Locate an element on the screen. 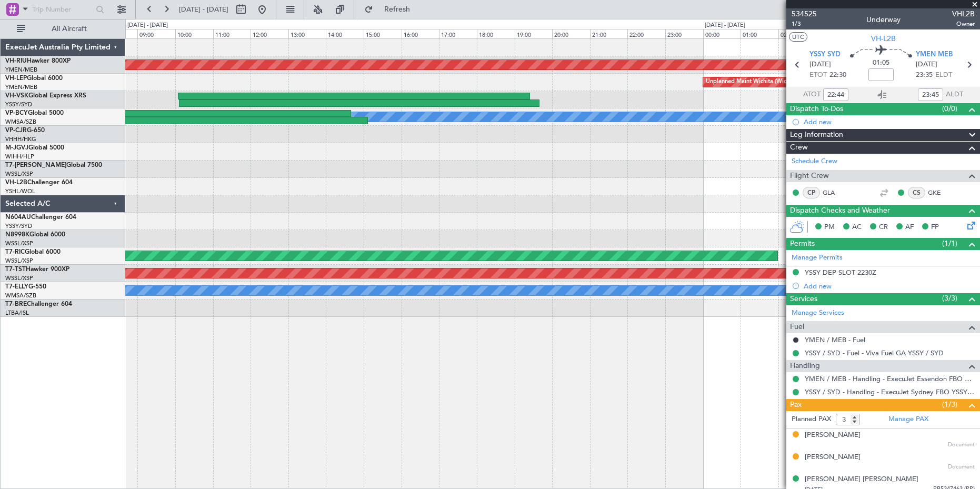  a: YSHL/WOL is located at coordinates (20, 191).